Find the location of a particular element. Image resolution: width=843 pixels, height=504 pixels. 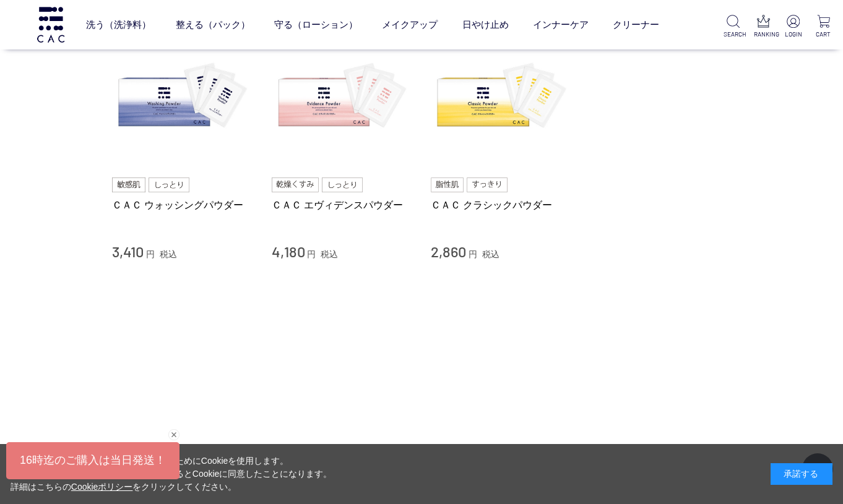

a: 洗う（洗浄料） is located at coordinates (118, 25).